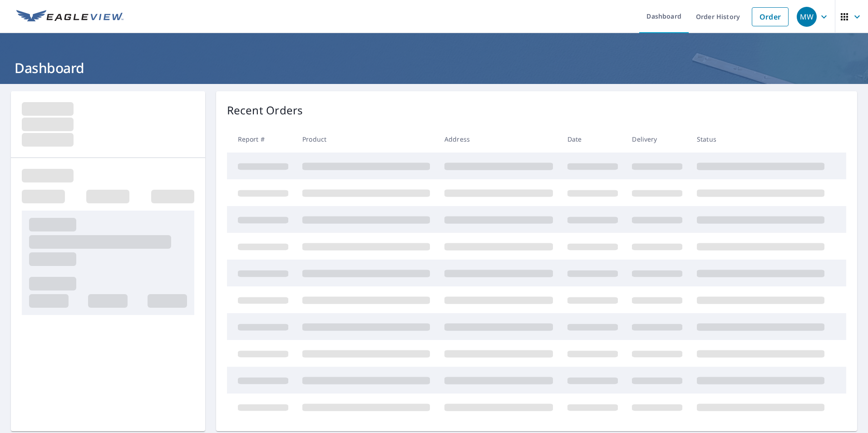 The width and height of the screenshot is (868, 433). I want to click on h1: Dashboard, so click(434, 68).